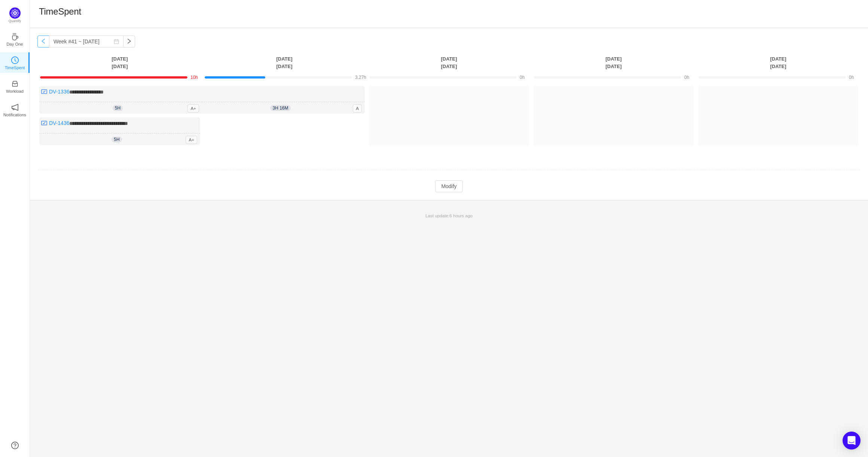 The height and width of the screenshot is (457, 868). I want to click on a: icon: inboxWorkload, so click(15, 86).